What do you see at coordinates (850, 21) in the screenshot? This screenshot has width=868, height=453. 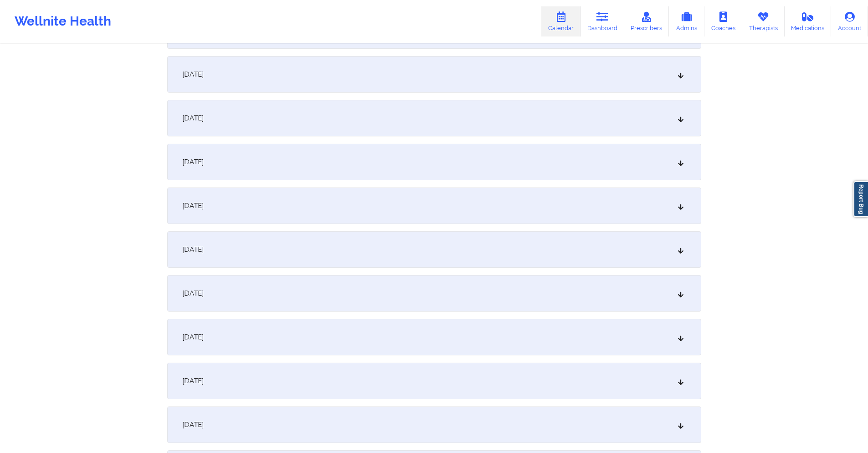 I see `a: Account` at bounding box center [850, 21].